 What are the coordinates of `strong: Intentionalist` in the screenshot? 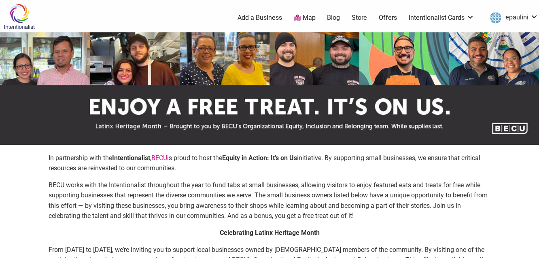 It's located at (131, 158).